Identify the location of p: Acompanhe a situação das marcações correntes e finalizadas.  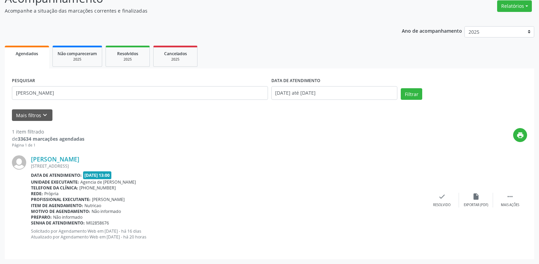
(190, 11).